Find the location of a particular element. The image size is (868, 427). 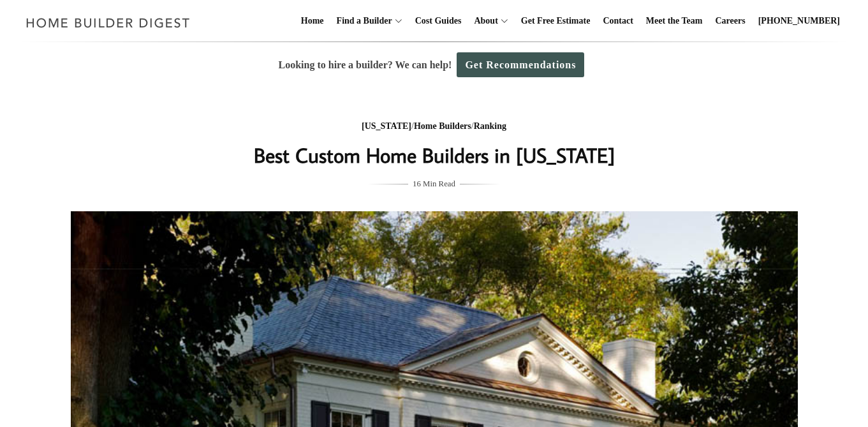

a: Get Free Estimate is located at coordinates (556, 21).